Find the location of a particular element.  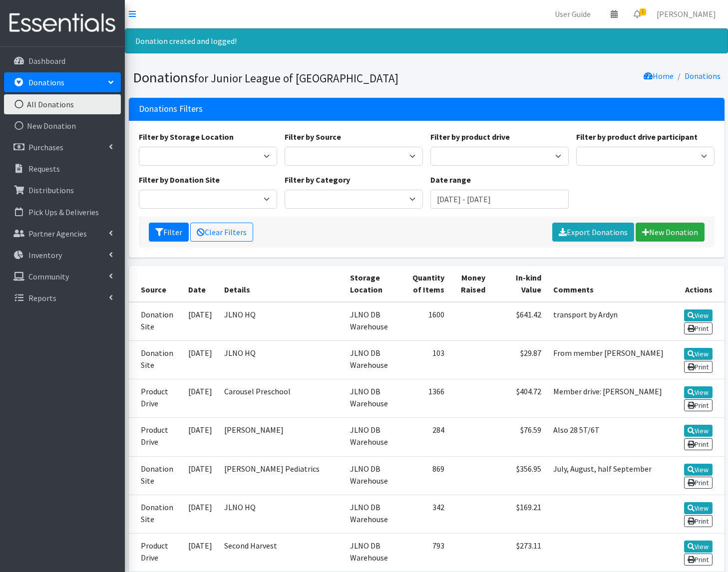

th: Money Raised is located at coordinates (470, 284).